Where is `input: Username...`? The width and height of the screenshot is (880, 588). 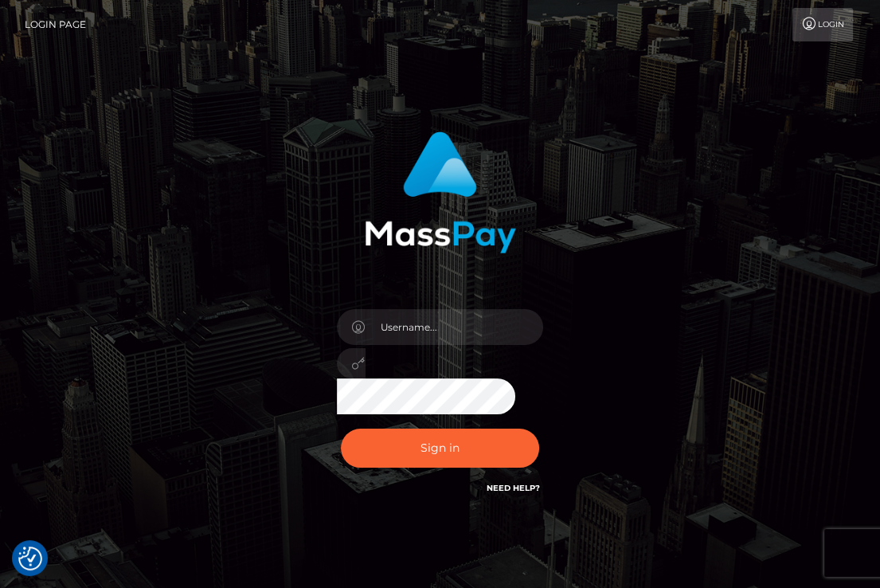
input: Username... is located at coordinates (455, 327).